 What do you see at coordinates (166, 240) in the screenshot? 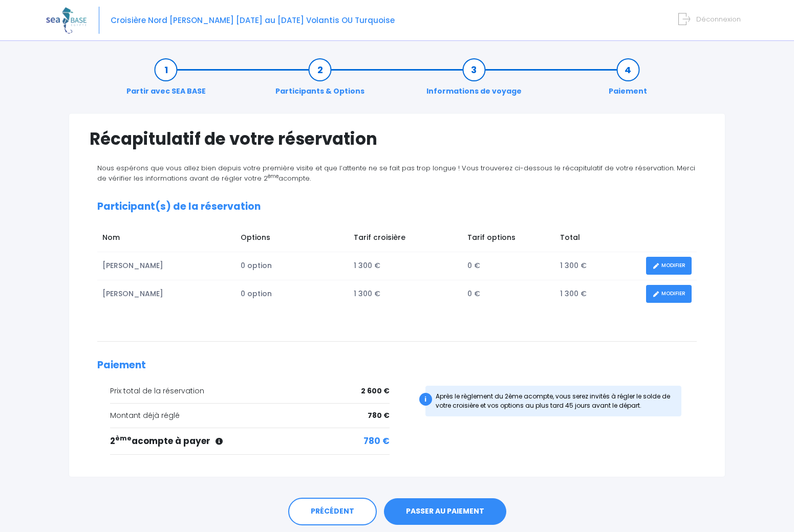
I see `td: Nom` at bounding box center [166, 240].